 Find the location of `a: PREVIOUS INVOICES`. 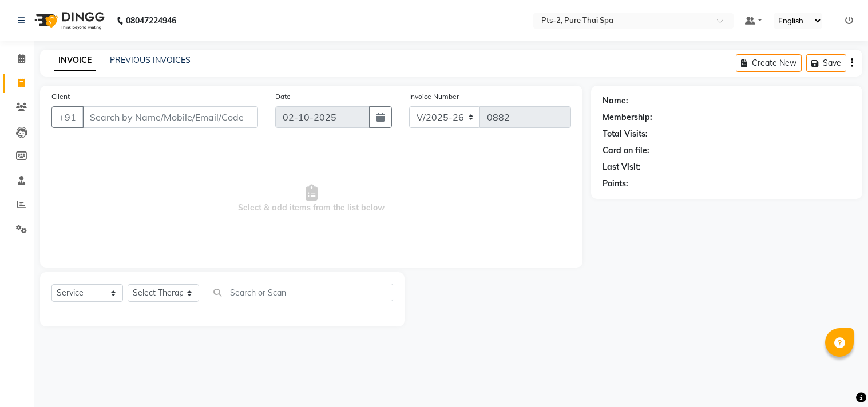

a: PREVIOUS INVOICES is located at coordinates (150, 60).